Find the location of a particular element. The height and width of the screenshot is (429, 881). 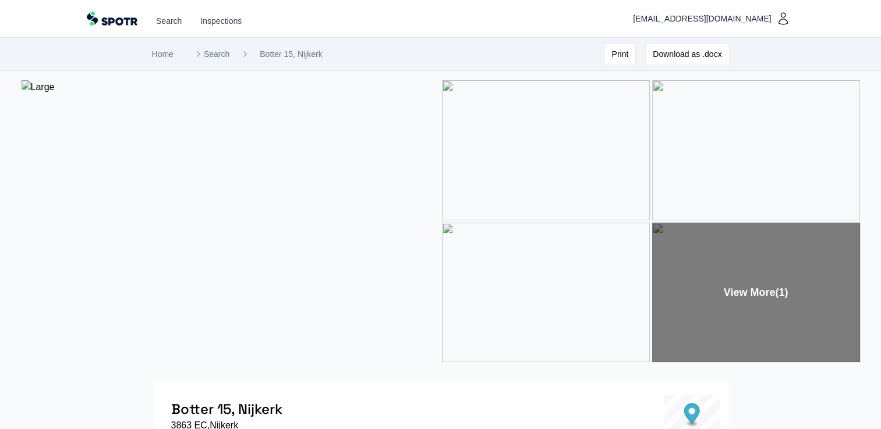

img: ae4ea518ac73d476e36ba949b2630641.webp is located at coordinates (545, 293).